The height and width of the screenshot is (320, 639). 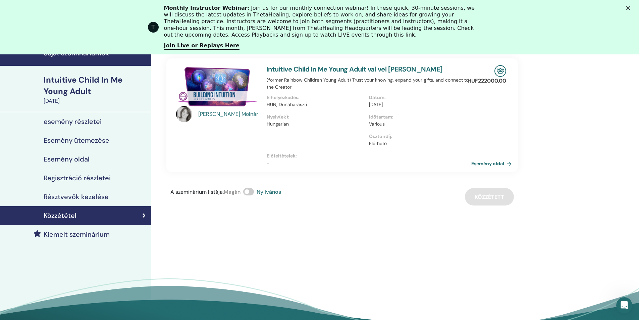 I want to click on h4: Esemény oldal, so click(x=66, y=159).